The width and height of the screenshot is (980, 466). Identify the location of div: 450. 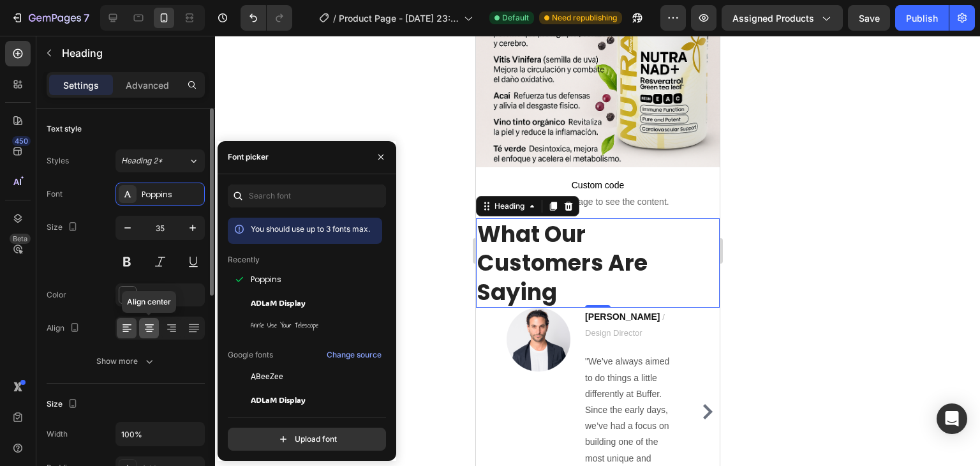
(21, 141).